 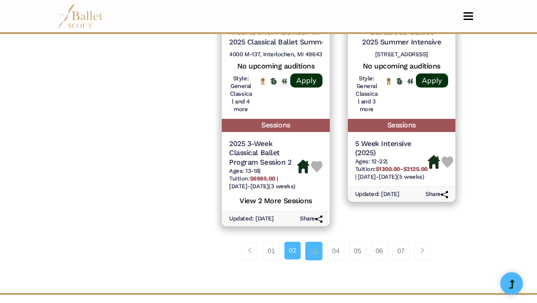 What do you see at coordinates (276, 200) in the screenshot?
I see `h5: View 2 More Sessions` at bounding box center [276, 200].